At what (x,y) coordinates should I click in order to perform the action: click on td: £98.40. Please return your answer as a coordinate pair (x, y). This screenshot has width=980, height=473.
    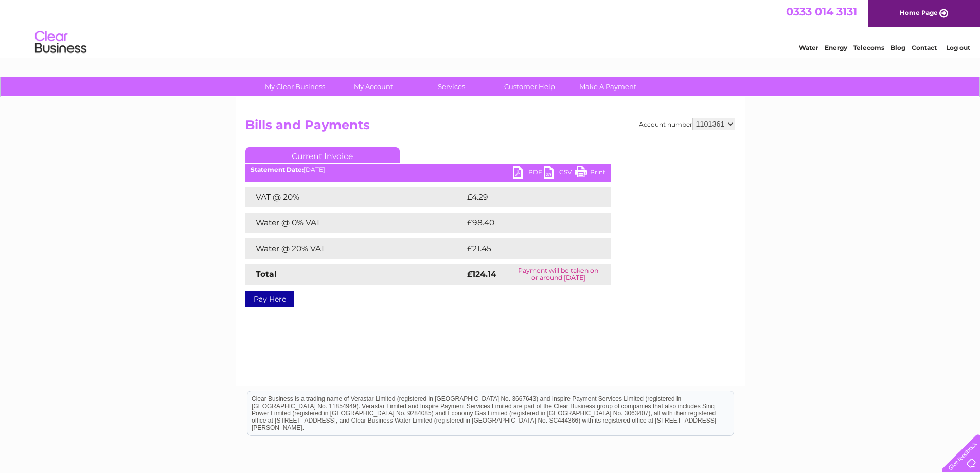
    Looking at the image, I should click on (527, 223).